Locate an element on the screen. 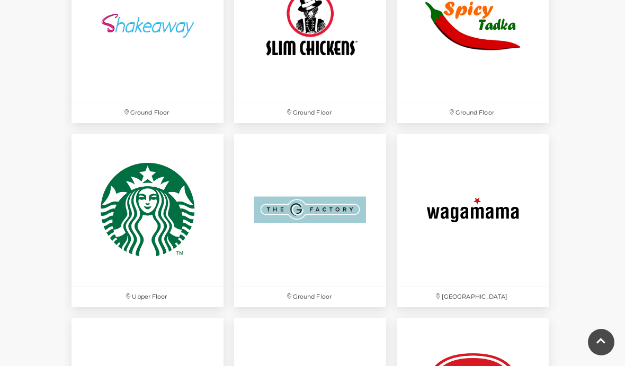 This screenshot has height=366, width=625. a: Starbucks at Festival Place, Basingstoke Upper Floor is located at coordinates (147, 220).